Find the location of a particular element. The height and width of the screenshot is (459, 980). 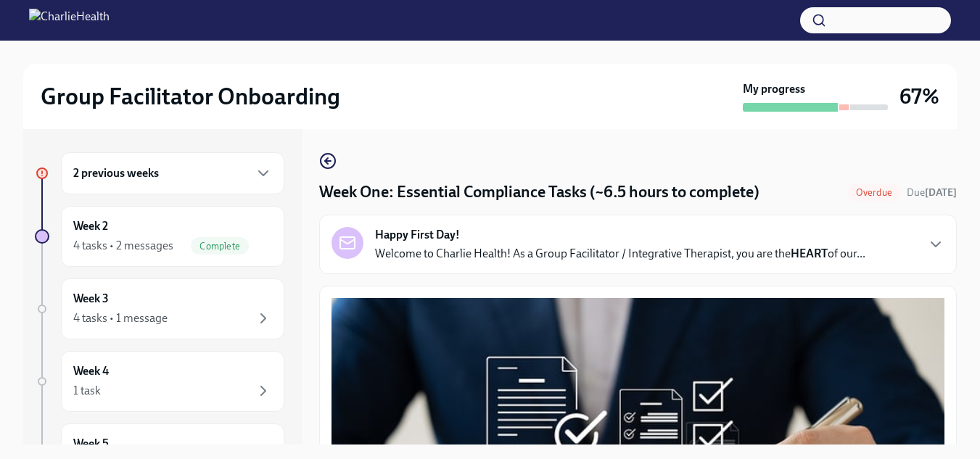

h4: Week One: Essential Compliance Tasks (~6.5 hours to complete) is located at coordinates (539, 192).